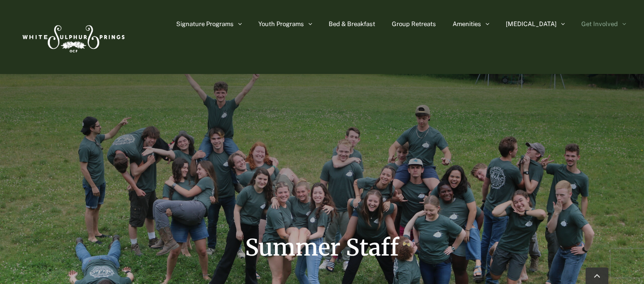 The width and height of the screenshot is (644, 284). Describe the element at coordinates (322, 247) in the screenshot. I see `span: Summer Staff` at that location.